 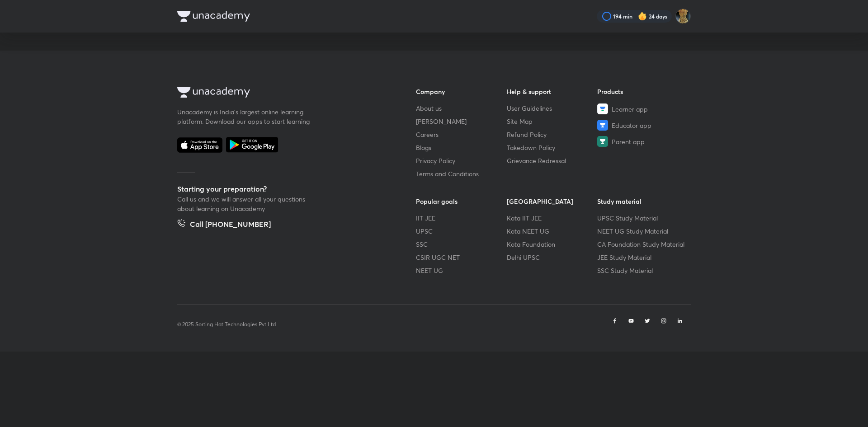 What do you see at coordinates (461, 201) in the screenshot?
I see `h6: Popular goals` at bounding box center [461, 201].